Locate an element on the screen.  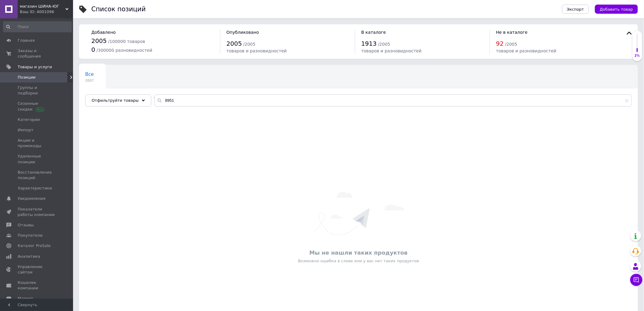
div: Ваш ID: 4001096 is located at coordinates (46, 12).